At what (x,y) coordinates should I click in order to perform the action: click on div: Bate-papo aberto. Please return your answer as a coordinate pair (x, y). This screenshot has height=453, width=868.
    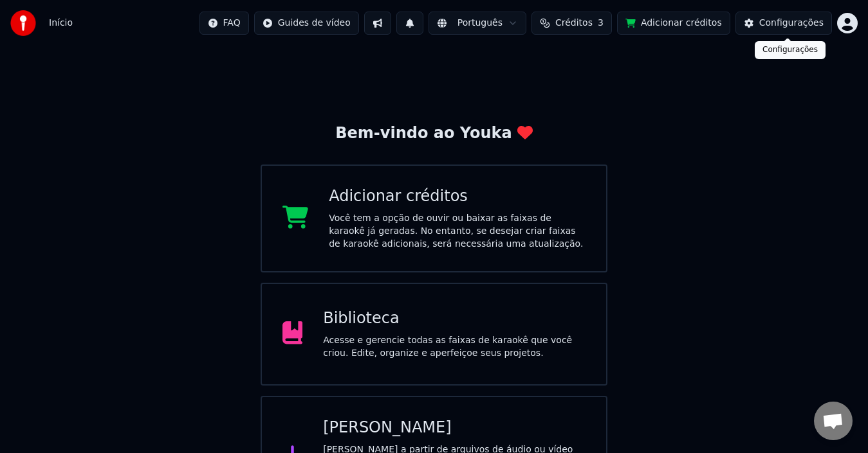
    Looking at the image, I should click on (833, 421).